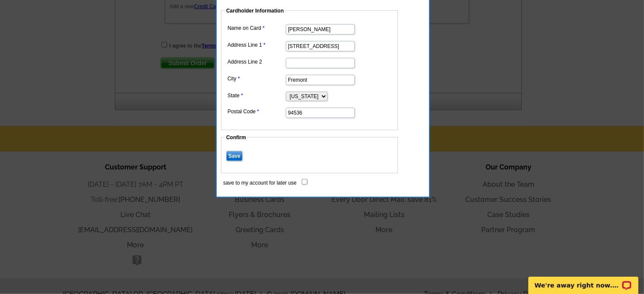  What do you see at coordinates (256, 112) in the screenshot?
I see `label: Postal Code` at bounding box center [256, 112].